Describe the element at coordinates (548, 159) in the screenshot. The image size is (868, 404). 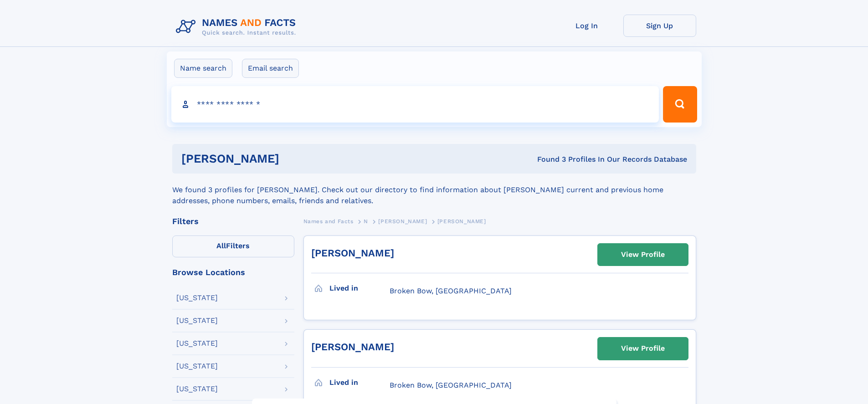
I see `div: Found 3 Profiles In Our Records Database` at that location.